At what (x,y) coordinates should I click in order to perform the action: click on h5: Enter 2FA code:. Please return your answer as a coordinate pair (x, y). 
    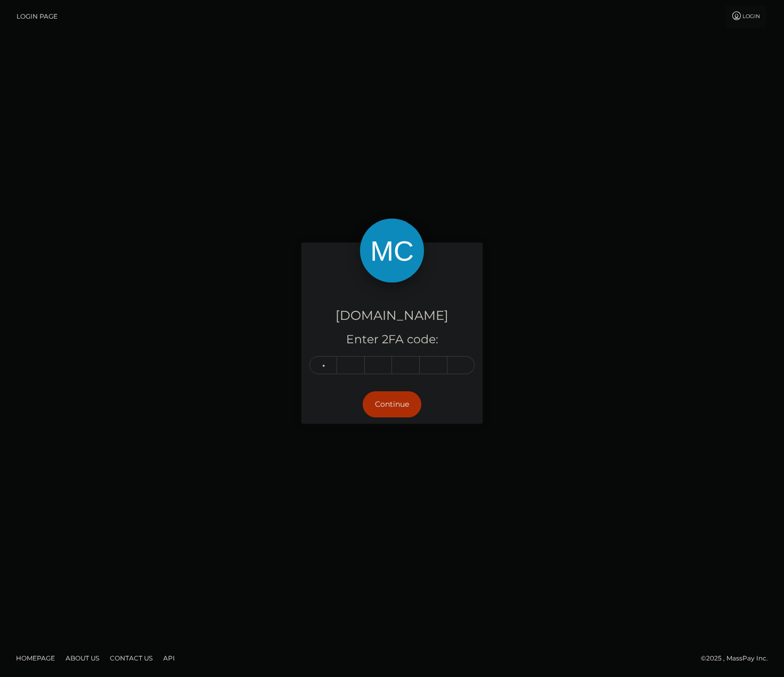
    Looking at the image, I should click on (392, 340).